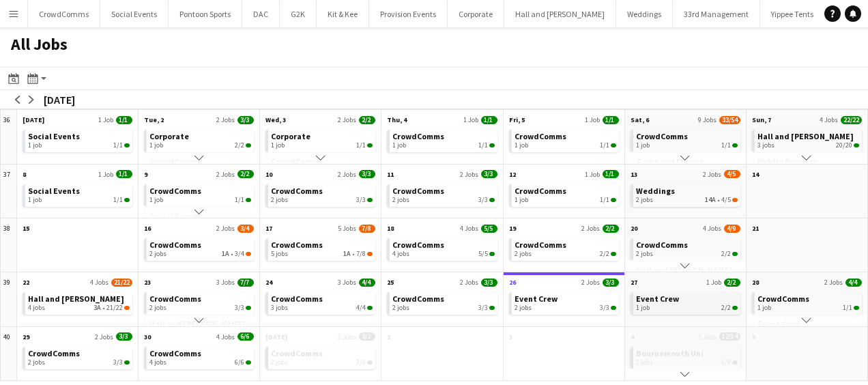  Describe the element at coordinates (135, 13) in the screenshot. I see `button: Social Events` at that location.